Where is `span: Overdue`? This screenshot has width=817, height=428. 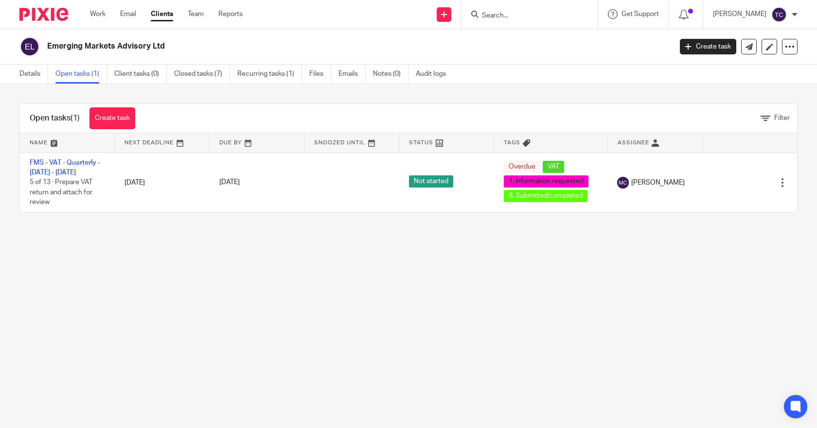 span: Overdue is located at coordinates (522, 167).